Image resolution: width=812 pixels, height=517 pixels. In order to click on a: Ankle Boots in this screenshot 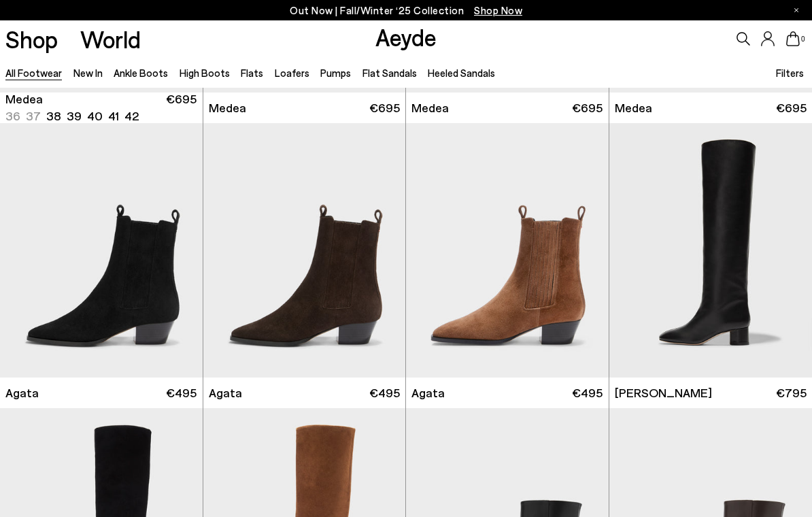, I will do `click(141, 73)`.